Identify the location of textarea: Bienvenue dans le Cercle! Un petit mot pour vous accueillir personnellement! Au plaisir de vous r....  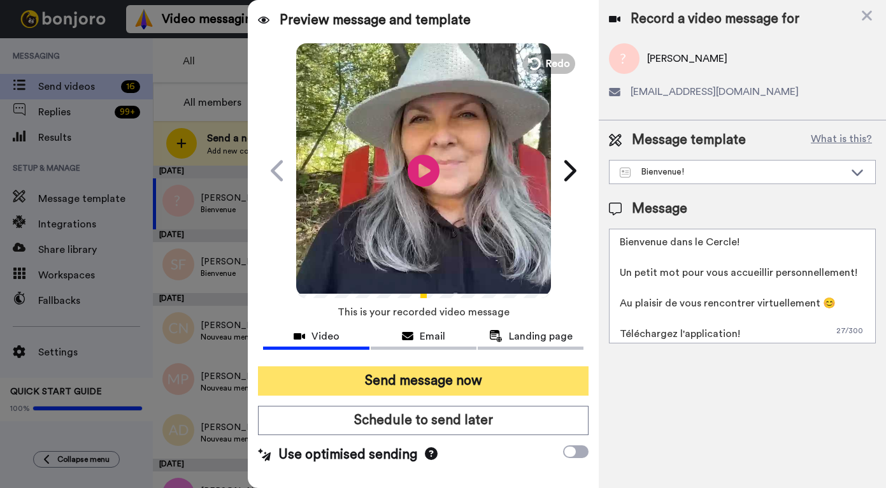
(742, 286).